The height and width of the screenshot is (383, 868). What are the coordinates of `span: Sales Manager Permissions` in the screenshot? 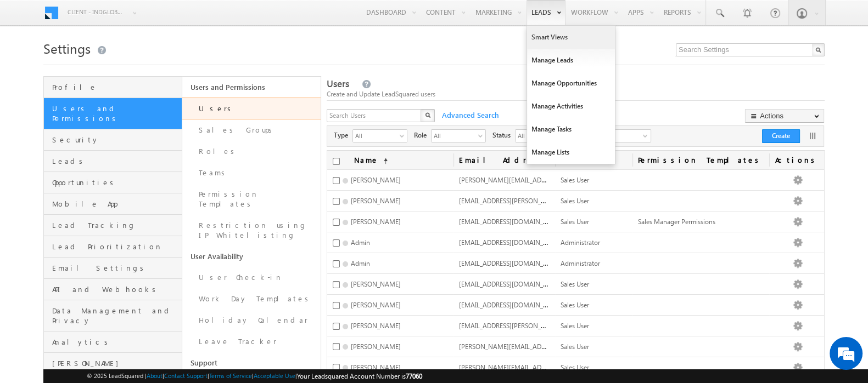 It's located at (676, 221).